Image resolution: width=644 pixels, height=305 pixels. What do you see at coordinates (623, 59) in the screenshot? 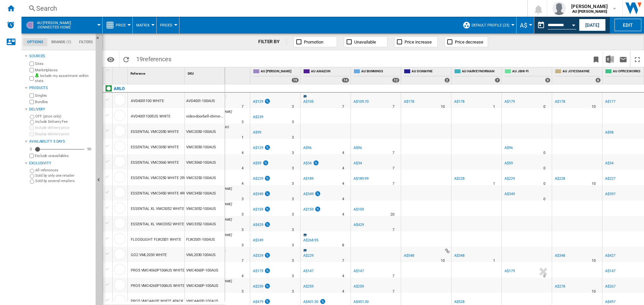
I see `button: Send this report by email` at bounding box center [623, 59].